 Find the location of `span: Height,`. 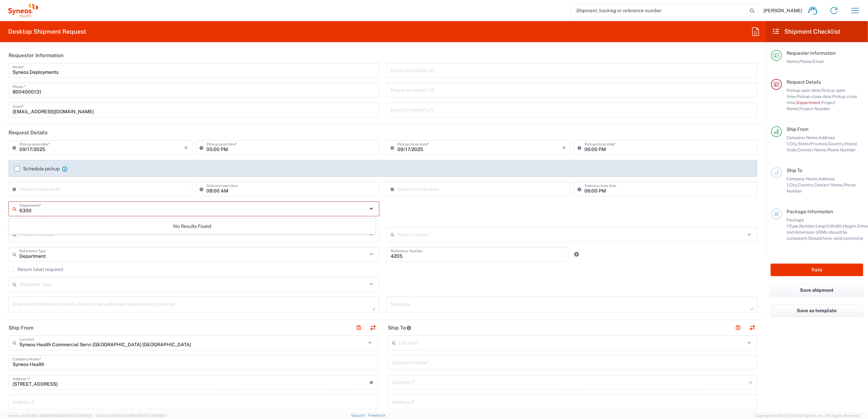

span: Height, is located at coordinates (850, 226).